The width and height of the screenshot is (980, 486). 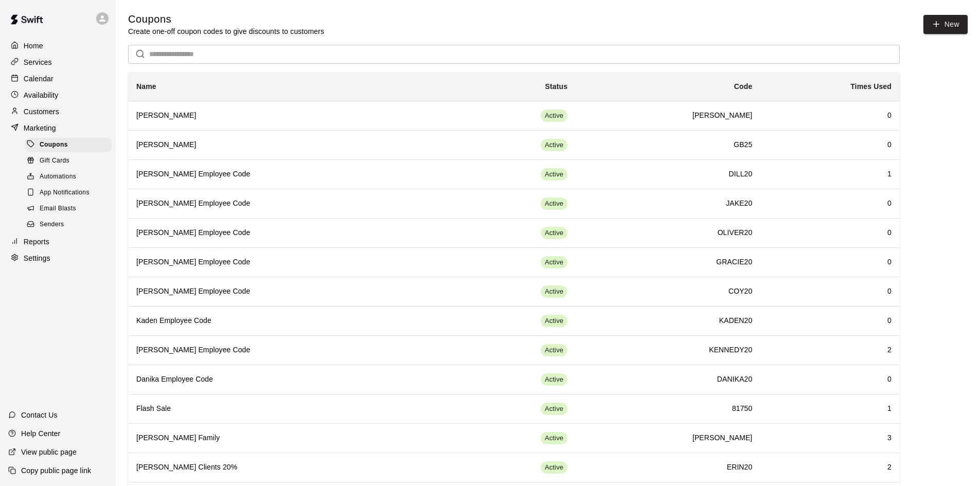 What do you see at coordinates (667, 320) in the screenshot?
I see `h6: KADEN20` at bounding box center [667, 320].